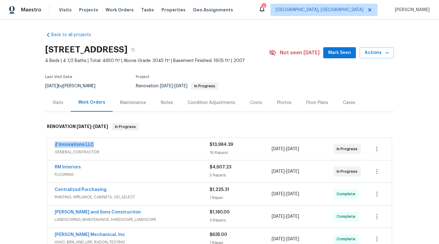 This screenshot has height=244, width=439. What do you see at coordinates (340, 53) in the screenshot?
I see `button: Mark Seen` at bounding box center [340, 53].